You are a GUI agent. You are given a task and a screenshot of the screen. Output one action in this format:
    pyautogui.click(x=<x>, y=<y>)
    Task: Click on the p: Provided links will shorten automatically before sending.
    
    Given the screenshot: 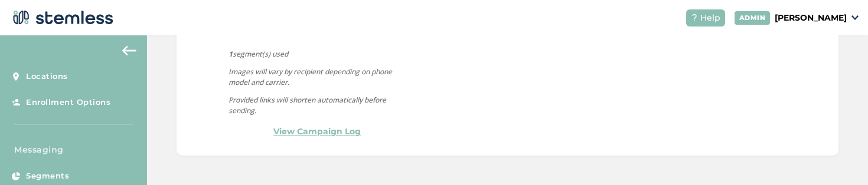 What is the action you would take?
    pyautogui.click(x=317, y=105)
    